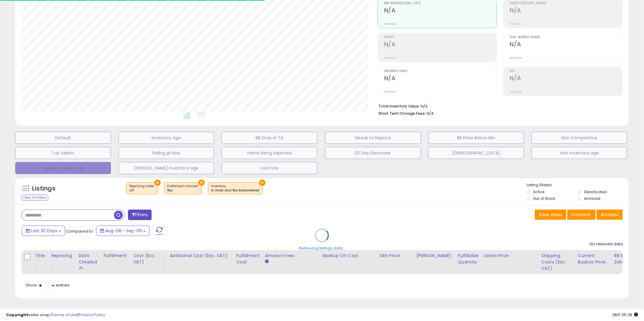 The width and height of the screenshot is (644, 321). I want to click on div: seller snap | |, so click(55, 315).